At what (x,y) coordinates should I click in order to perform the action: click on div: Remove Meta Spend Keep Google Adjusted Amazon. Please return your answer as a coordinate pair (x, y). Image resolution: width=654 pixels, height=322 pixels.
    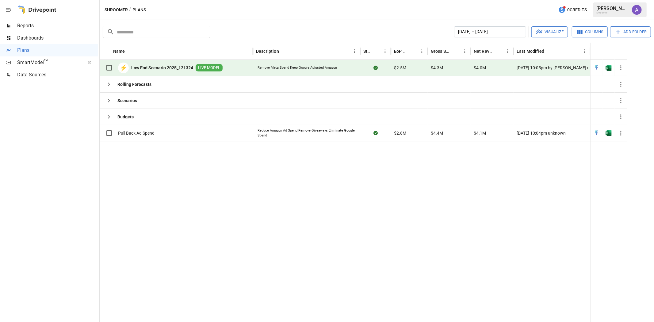
    Looking at the image, I should click on (297, 68).